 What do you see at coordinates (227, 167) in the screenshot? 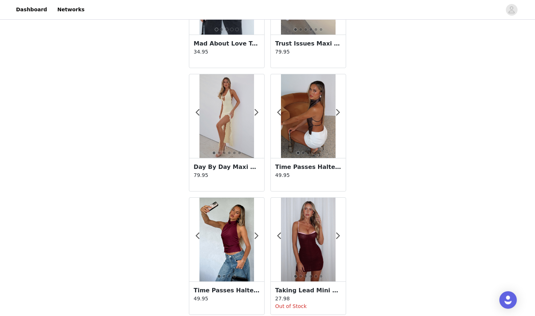
I see `h3: Day By Day Maxi Dress Lemon` at bounding box center [227, 167].